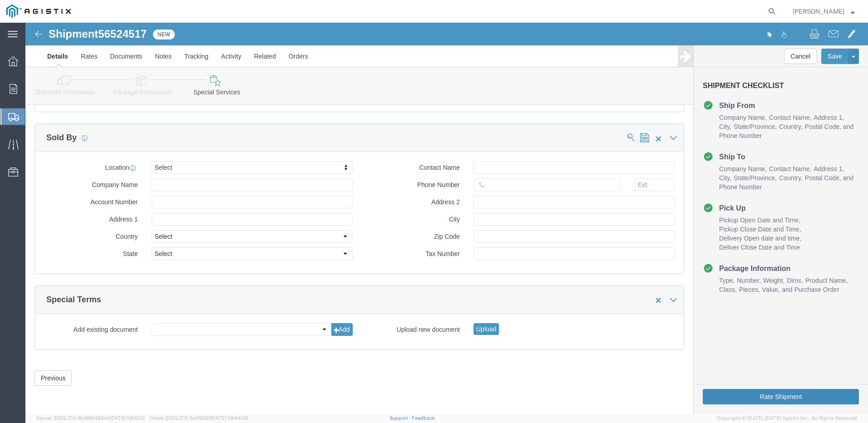  I want to click on span: Dianna Loza, so click(819, 11).